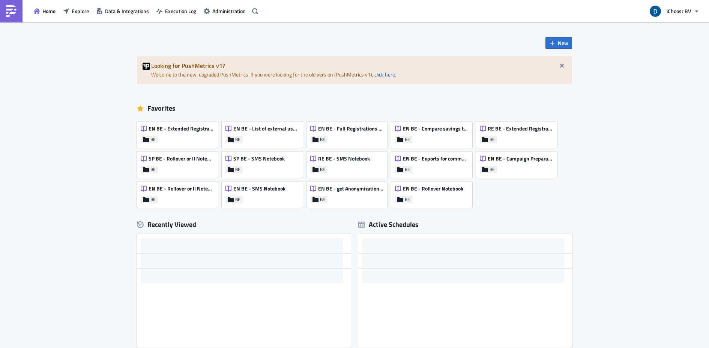 The width and height of the screenshot is (709, 348). Describe the element at coordinates (434, 133) in the screenshot. I see `a: EN BE - Compare savings to the Average Market OfferBE` at that location.